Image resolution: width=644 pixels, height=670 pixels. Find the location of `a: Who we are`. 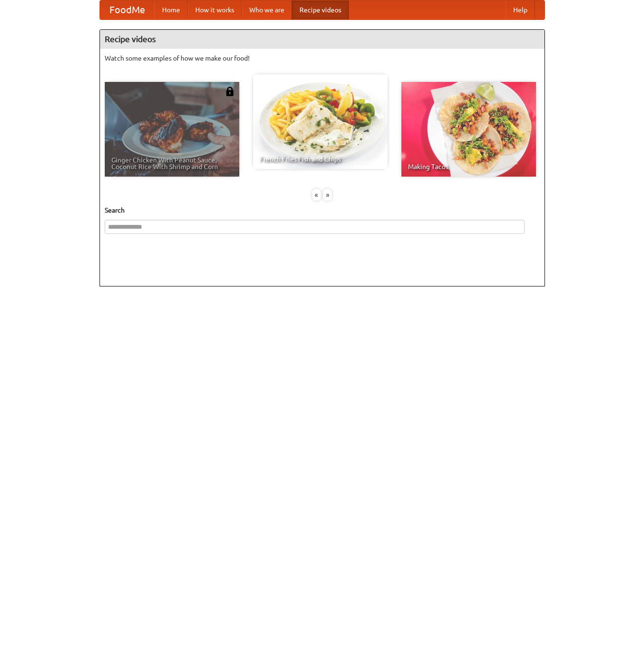

a: Who we are is located at coordinates (267, 10).